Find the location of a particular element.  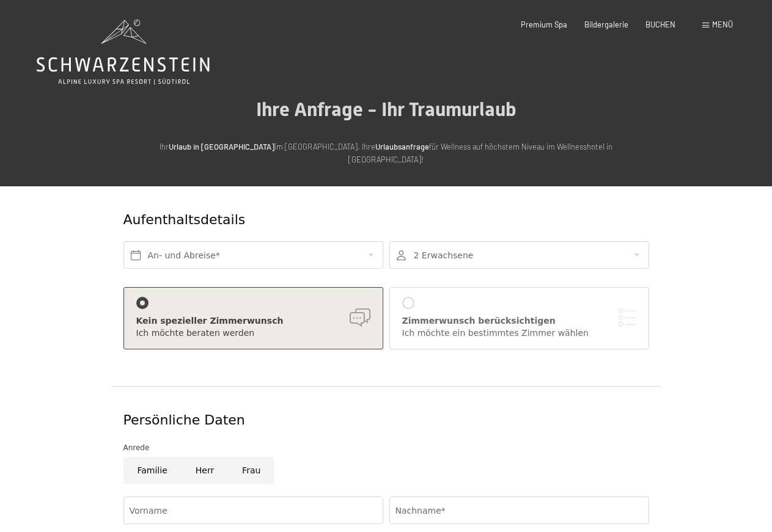

div: Kein spezieller Zimmerwunsch is located at coordinates (253, 321).